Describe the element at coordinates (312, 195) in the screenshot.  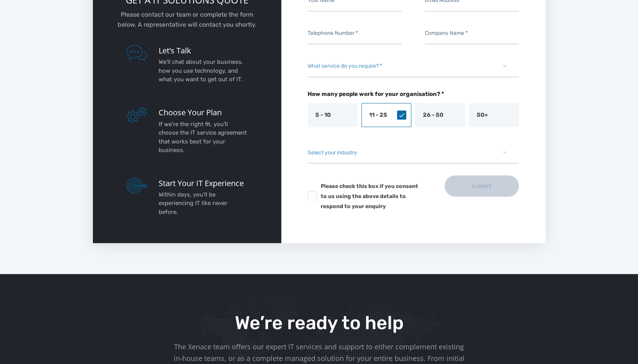
I see `input: Please check this box if you consent to us using the above details to respond to your enquiry` at that location.